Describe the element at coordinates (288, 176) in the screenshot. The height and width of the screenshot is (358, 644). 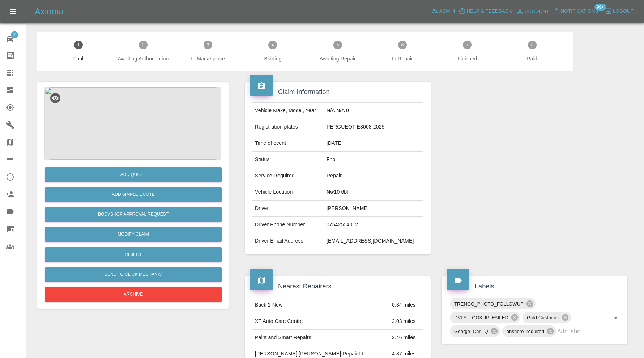
I see `td: Service Required` at that location.